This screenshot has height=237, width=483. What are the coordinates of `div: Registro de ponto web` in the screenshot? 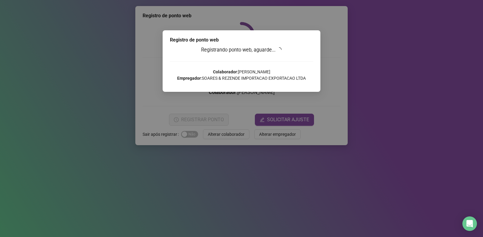 It's located at (241, 40).